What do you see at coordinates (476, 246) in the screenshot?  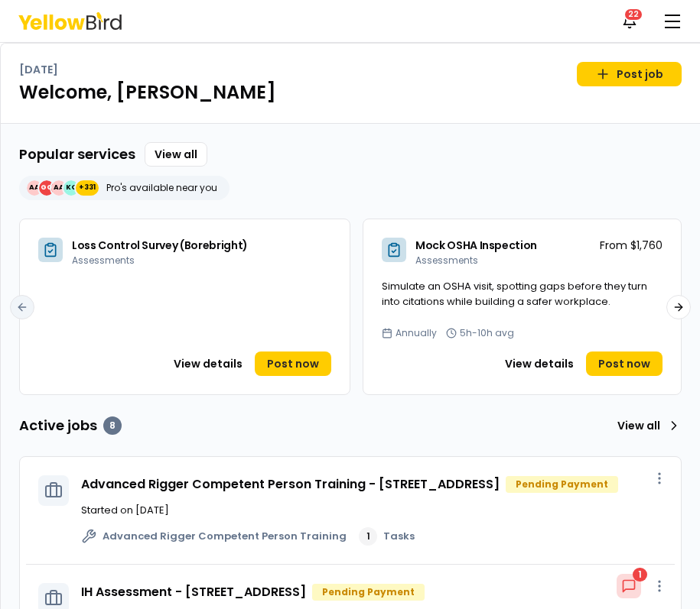 I see `span: Mock OSHA Inspection` at bounding box center [476, 246].